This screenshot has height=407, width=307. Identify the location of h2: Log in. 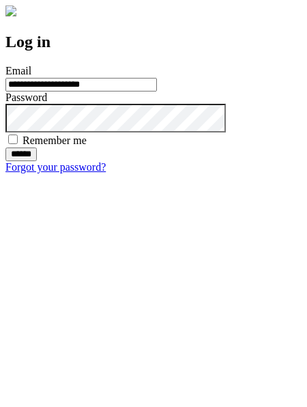
(154, 42).